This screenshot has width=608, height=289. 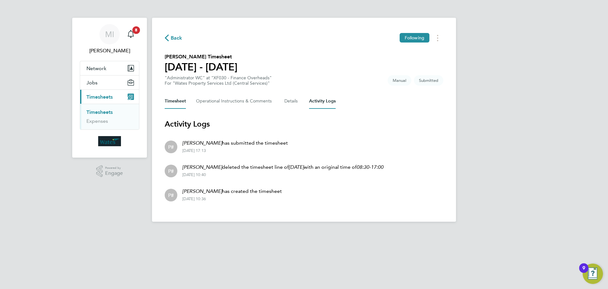 What do you see at coordinates (110, 141) in the screenshot?
I see `a: Go to home page` at bounding box center [110, 141].